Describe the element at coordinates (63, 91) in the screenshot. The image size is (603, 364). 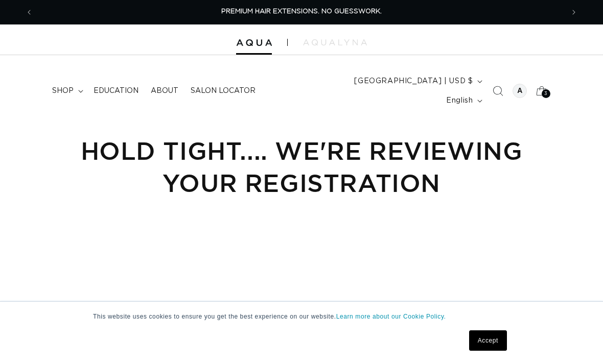
I see `span: shop` at that location.